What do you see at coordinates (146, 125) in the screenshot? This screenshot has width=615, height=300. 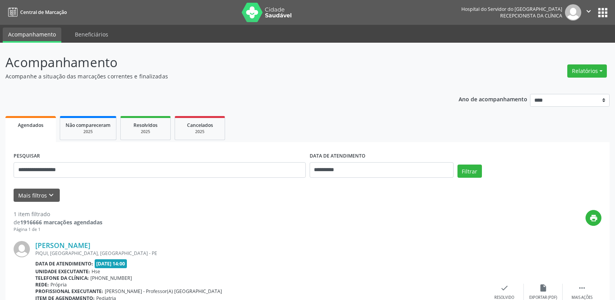 I see `span: Resolvidos` at bounding box center [146, 125].